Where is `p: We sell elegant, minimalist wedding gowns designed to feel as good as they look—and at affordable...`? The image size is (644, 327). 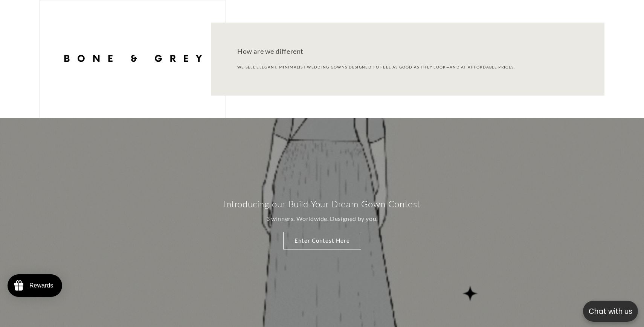 p: We sell elegant, minimalist wedding gowns designed to feel as good as they look—and at affordable... is located at coordinates (376, 67).